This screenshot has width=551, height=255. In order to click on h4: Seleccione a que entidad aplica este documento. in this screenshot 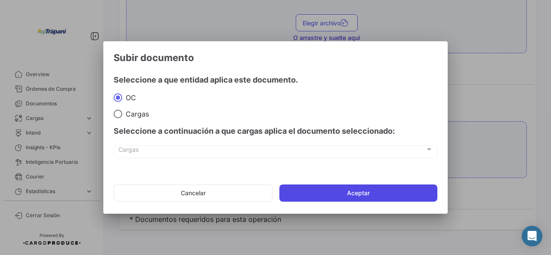, I will do `click(275, 80)`.